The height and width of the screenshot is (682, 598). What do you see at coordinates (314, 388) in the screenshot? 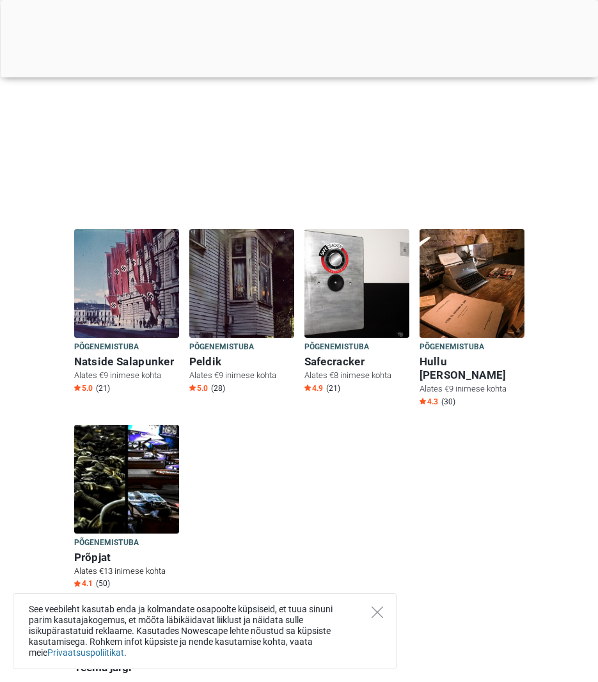
I see `span: 4.9` at bounding box center [314, 388].